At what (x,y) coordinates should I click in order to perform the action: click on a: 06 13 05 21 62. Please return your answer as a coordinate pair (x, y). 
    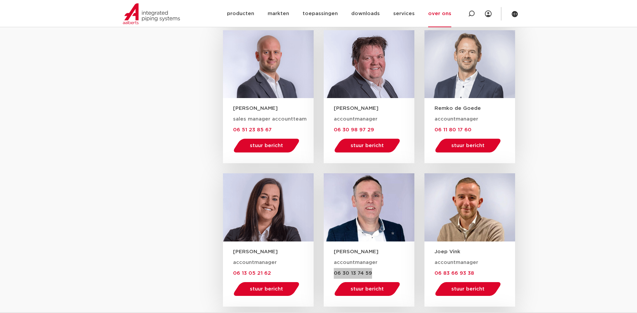
    Looking at the image, I should click on (252, 273).